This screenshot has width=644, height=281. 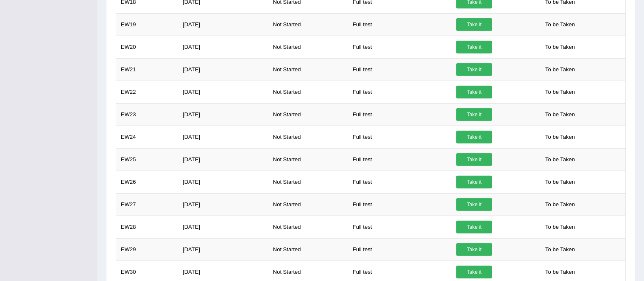 What do you see at coordinates (147, 47) in the screenshot?
I see `td: EW20` at bounding box center [147, 47].